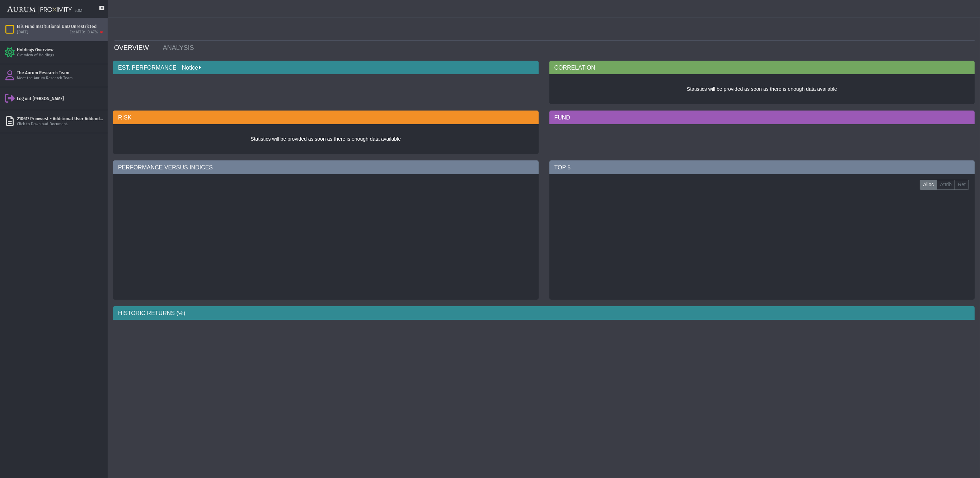 The width and height of the screenshot is (980, 478). Describe the element at coordinates (326, 117) in the screenshot. I see `div: RISK` at that location.